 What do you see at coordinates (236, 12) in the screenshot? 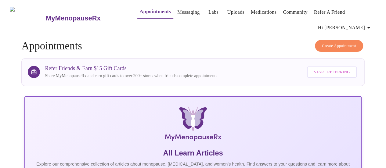
I see `a: Uploads` at bounding box center [236, 12].